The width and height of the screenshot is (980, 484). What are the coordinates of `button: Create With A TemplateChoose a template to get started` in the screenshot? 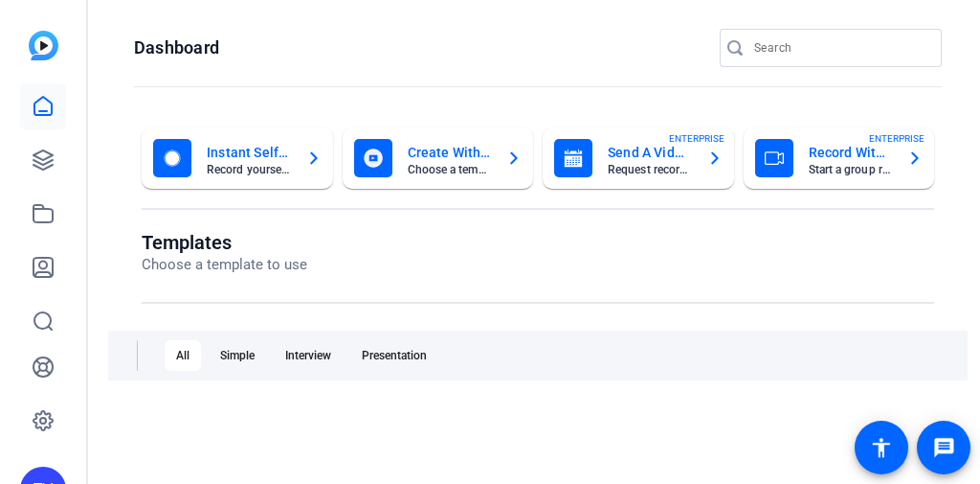 It's located at (439, 158).